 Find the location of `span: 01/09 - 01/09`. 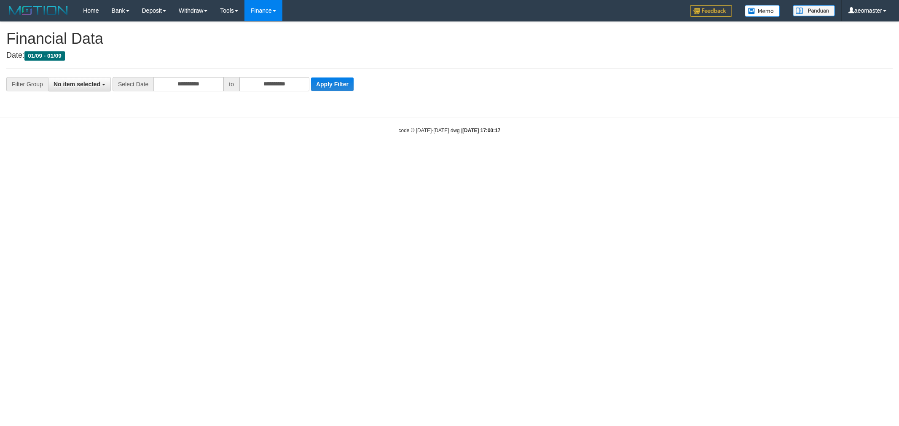

span: 01/09 - 01/09 is located at coordinates (45, 56).